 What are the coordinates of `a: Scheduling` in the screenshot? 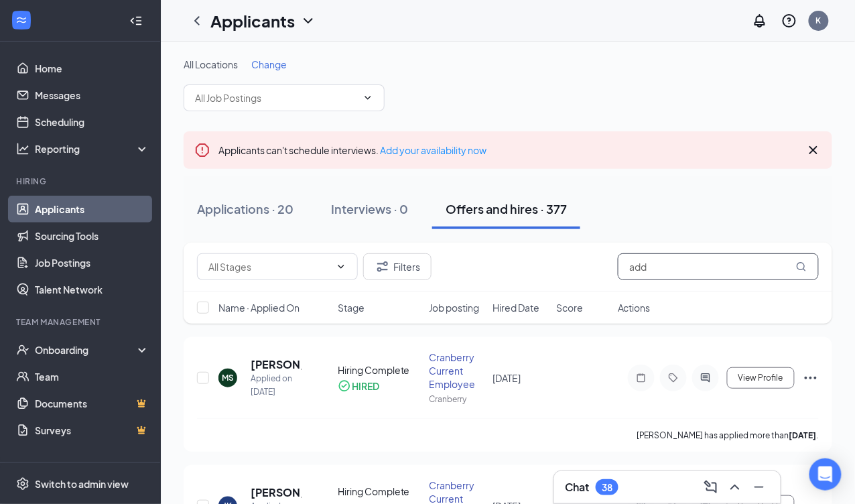 It's located at (92, 122).